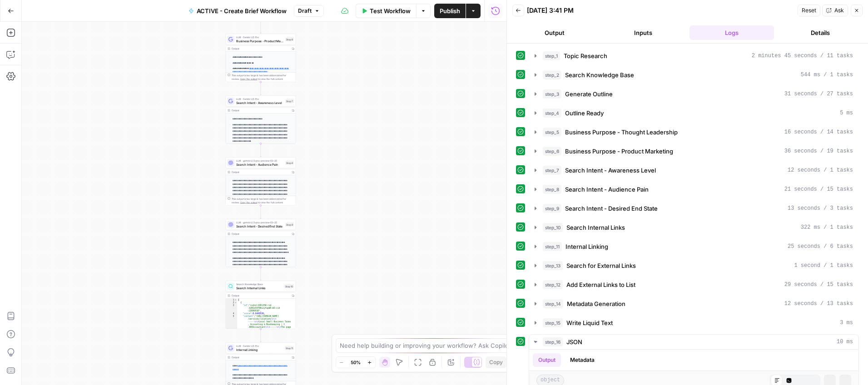  Describe the element at coordinates (241, 11) in the screenshot. I see `span: ACTIVE - Create Brief Workflow` at that location.